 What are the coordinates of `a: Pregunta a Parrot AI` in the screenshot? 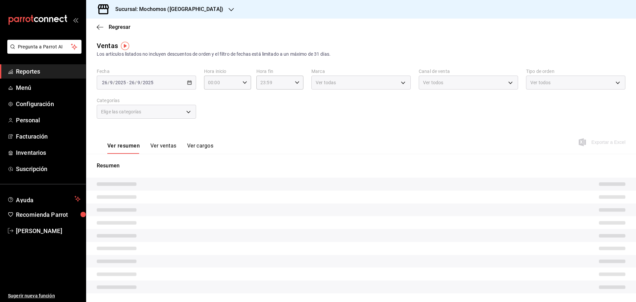 It's located at (43, 51).